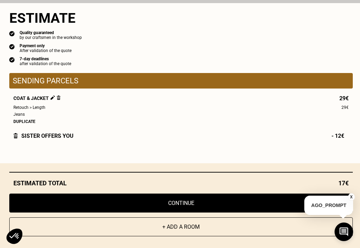 The width and height of the screenshot is (360, 248). What do you see at coordinates (34, 59) in the screenshot?
I see `font: 7-day deadlines` at bounding box center [34, 59].